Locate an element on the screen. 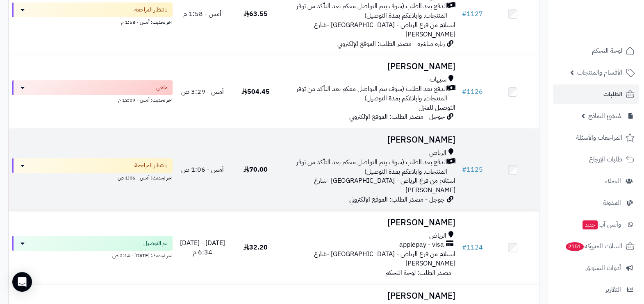  span: المدونة is located at coordinates (612, 203).